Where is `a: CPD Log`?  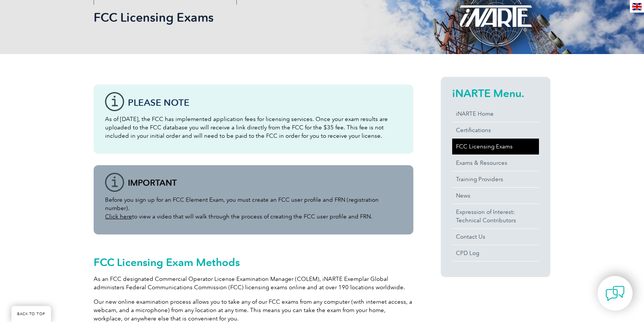
a: CPD Log is located at coordinates (495, 253).